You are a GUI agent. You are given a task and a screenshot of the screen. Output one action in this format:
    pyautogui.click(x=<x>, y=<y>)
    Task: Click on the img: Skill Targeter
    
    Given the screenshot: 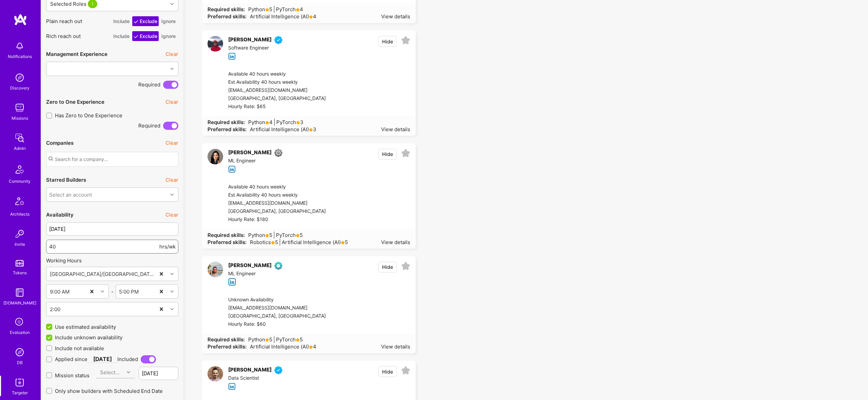 What is the action you would take?
    pyautogui.click(x=20, y=383)
    